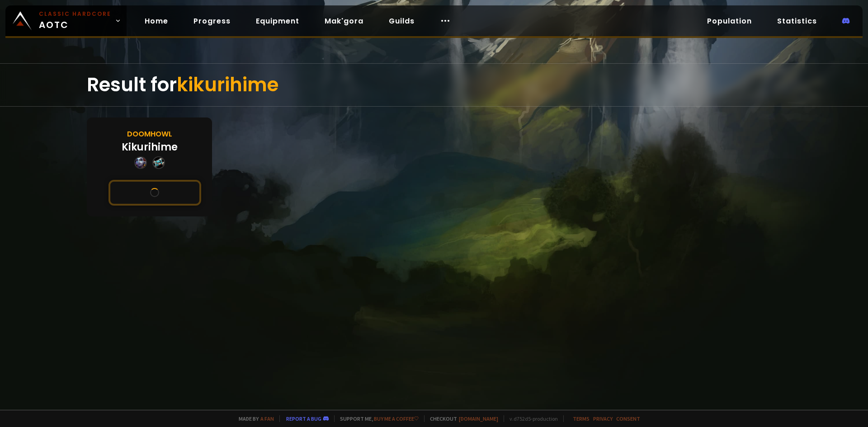 The width and height of the screenshot is (868, 427). I want to click on a: Classic HardcoreAOTC, so click(66, 21).